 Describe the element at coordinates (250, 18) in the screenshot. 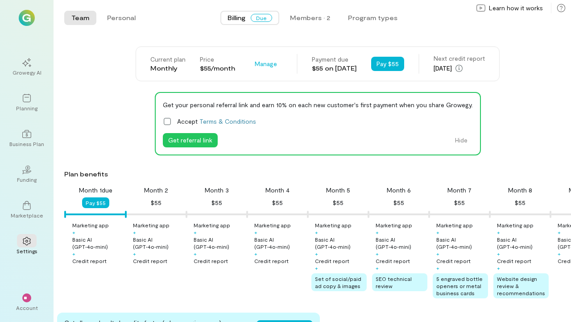

I see `button: BillingDue` at that location.